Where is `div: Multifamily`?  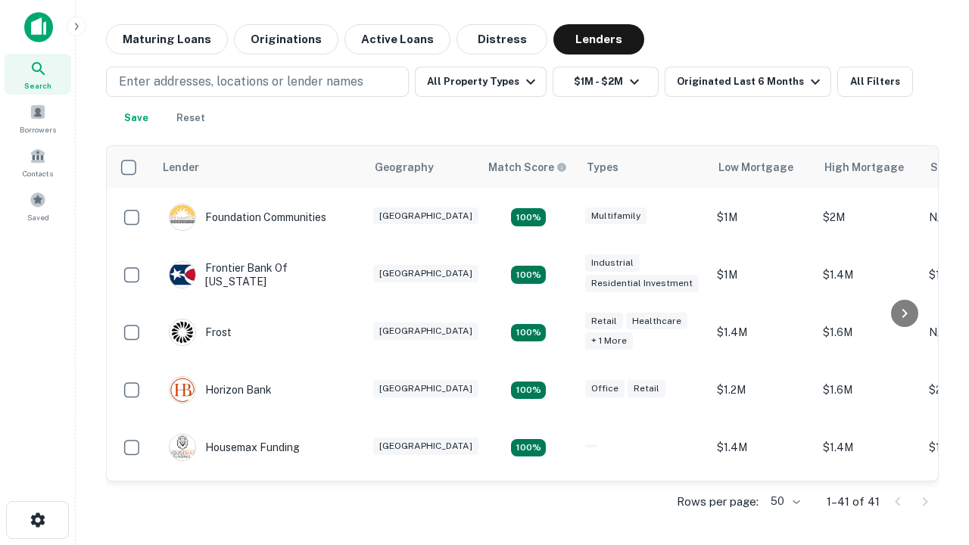 div: Multifamily is located at coordinates (615, 216).